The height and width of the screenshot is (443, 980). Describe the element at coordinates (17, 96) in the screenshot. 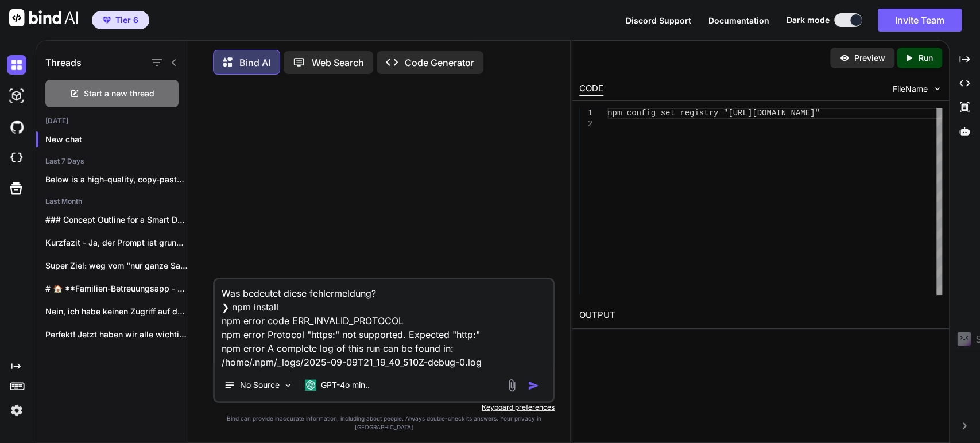

I see `img: darkAi-studio` at that location.